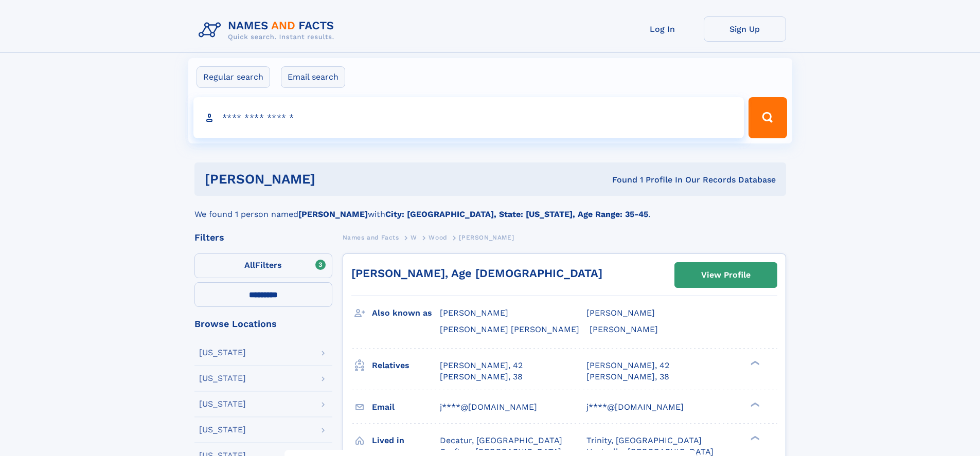 The image size is (980, 456). I want to click on a: Log In, so click(663, 29).